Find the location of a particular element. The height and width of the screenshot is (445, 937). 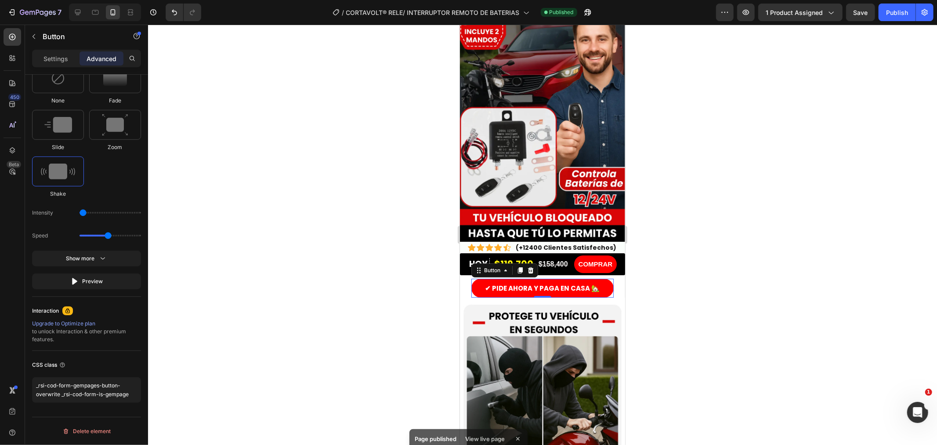

div: to unlock Interaction & other premium features. is located at coordinates (87, 331).